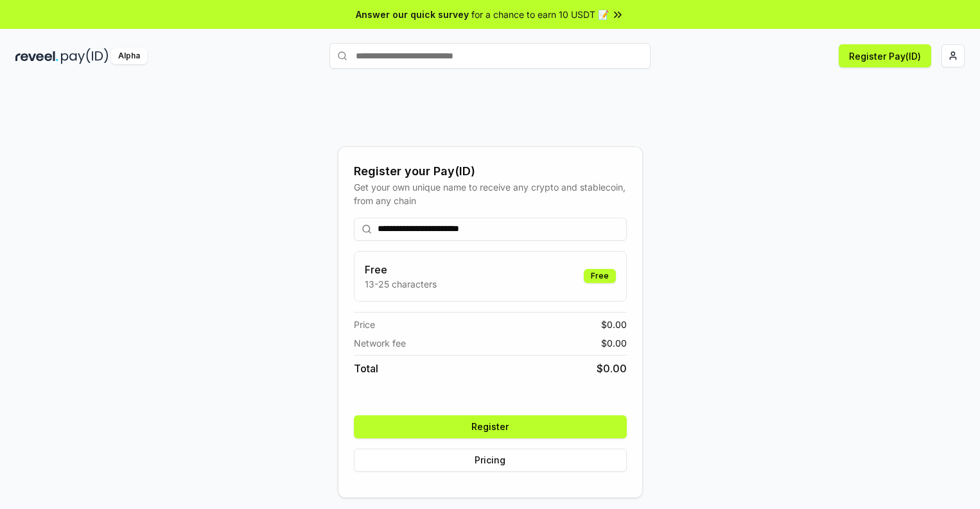 The width and height of the screenshot is (980, 509). What do you see at coordinates (129, 56) in the screenshot?
I see `div: Alpha` at bounding box center [129, 56].